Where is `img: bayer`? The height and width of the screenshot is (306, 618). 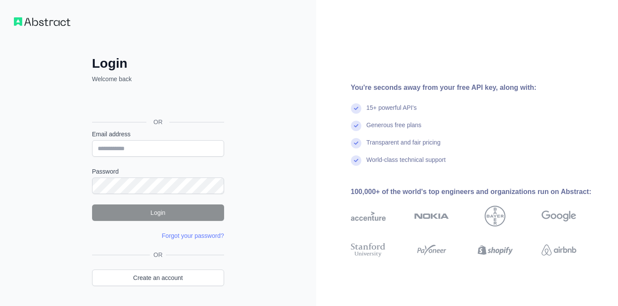 img: bayer is located at coordinates (495, 216).